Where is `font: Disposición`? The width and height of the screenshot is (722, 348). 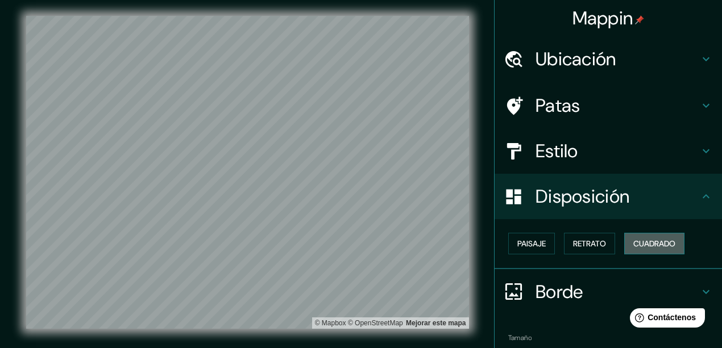 font: Disposición is located at coordinates (582, 197).